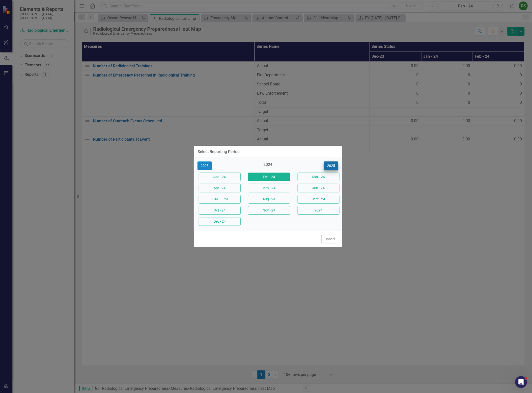 The height and width of the screenshot is (393, 532). Describe the element at coordinates (219, 177) in the screenshot. I see `button: Jan - 24` at that location.